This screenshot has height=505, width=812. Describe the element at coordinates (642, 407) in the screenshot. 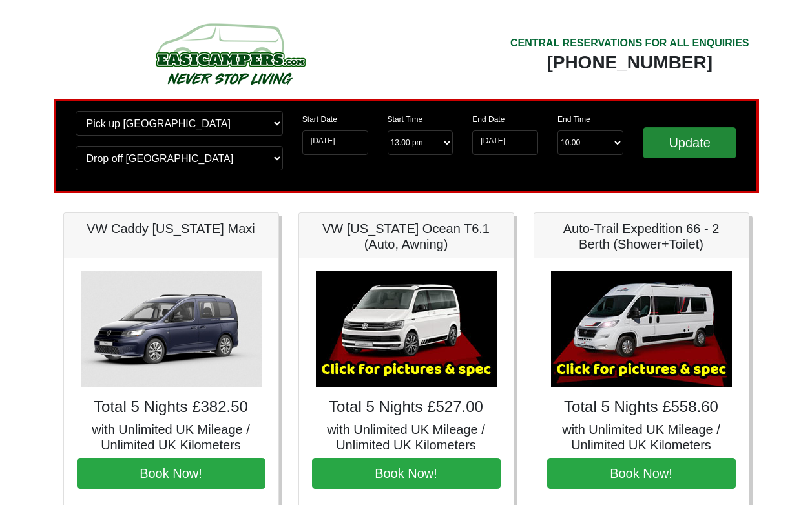

I see `h4: Total 5 Nights £558.60` at that location.